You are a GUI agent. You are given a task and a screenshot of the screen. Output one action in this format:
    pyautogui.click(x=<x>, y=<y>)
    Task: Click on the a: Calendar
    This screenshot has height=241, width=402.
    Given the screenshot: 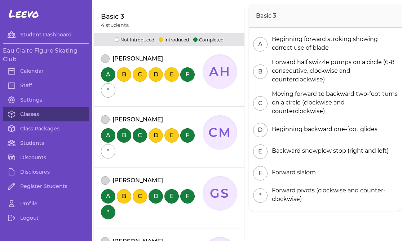 What is the action you would take?
    pyautogui.click(x=46, y=71)
    